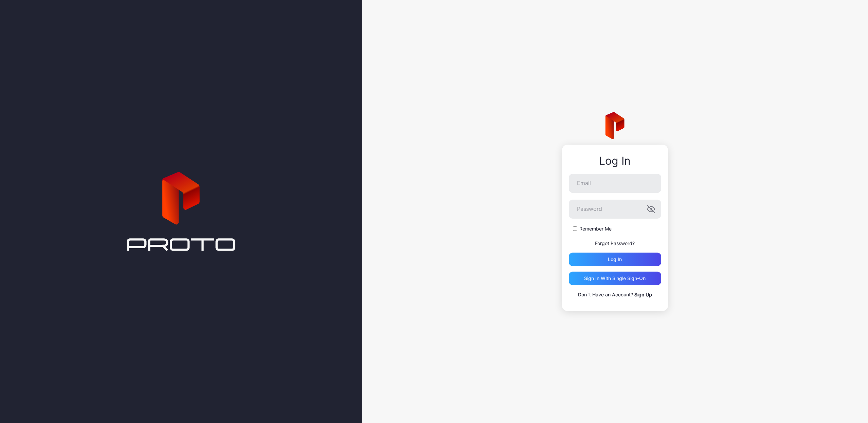 The height and width of the screenshot is (423, 868). What do you see at coordinates (615, 243) in the screenshot?
I see `a: Forgot Password?` at bounding box center [615, 243].